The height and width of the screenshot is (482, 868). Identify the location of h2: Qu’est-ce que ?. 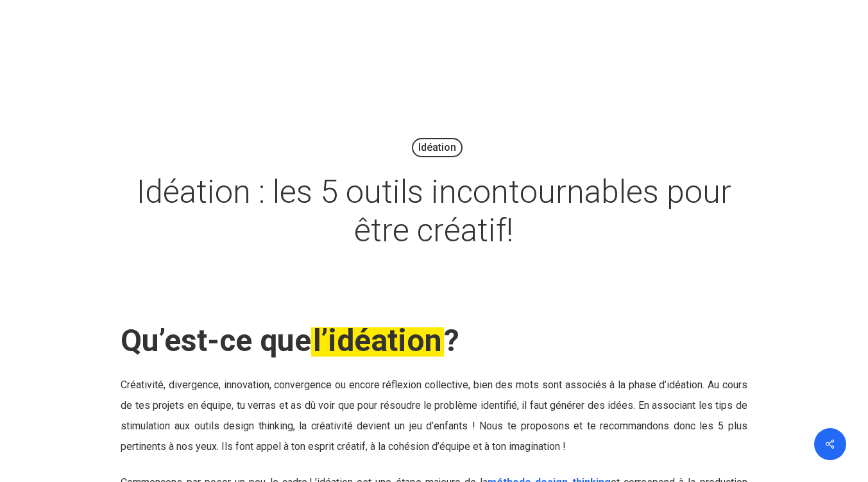
(434, 341).